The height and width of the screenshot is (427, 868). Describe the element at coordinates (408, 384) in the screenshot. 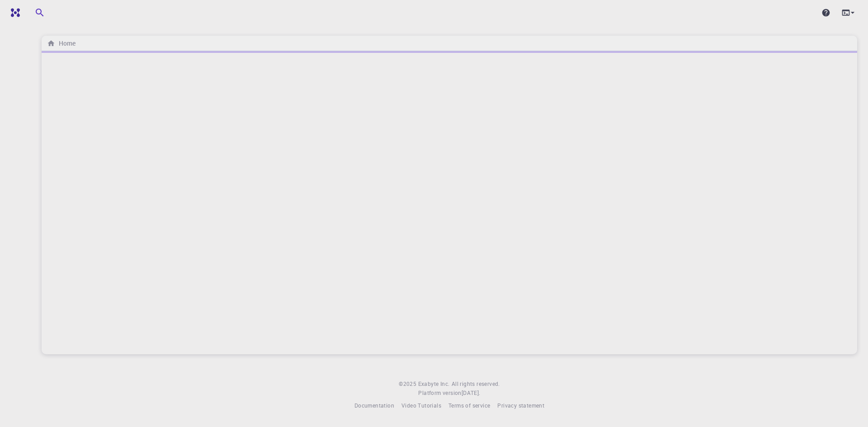

I see `span: © 2025` at that location.